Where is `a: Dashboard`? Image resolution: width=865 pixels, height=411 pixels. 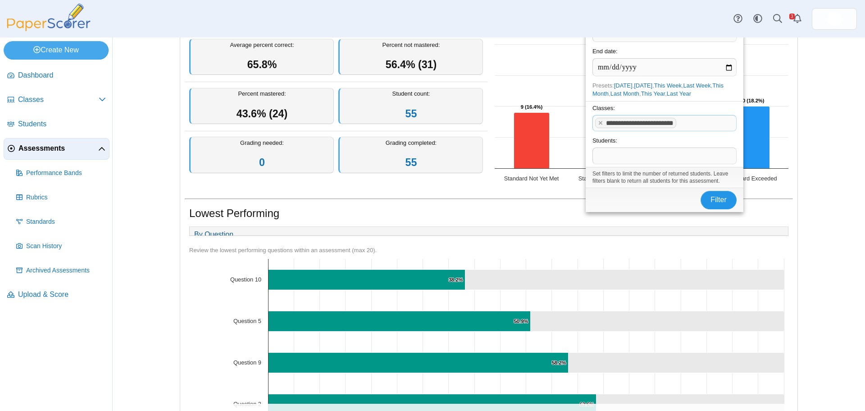 a: Dashboard is located at coordinates (56, 76).